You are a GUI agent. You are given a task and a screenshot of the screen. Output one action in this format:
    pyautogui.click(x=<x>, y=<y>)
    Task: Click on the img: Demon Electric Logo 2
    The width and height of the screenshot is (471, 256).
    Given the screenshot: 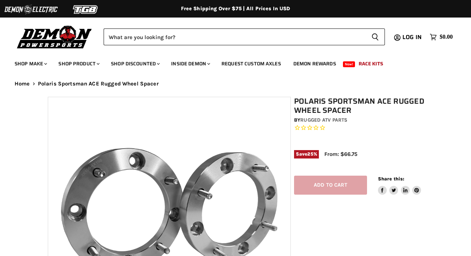 What is the action you would take?
    pyautogui.click(x=31, y=9)
    